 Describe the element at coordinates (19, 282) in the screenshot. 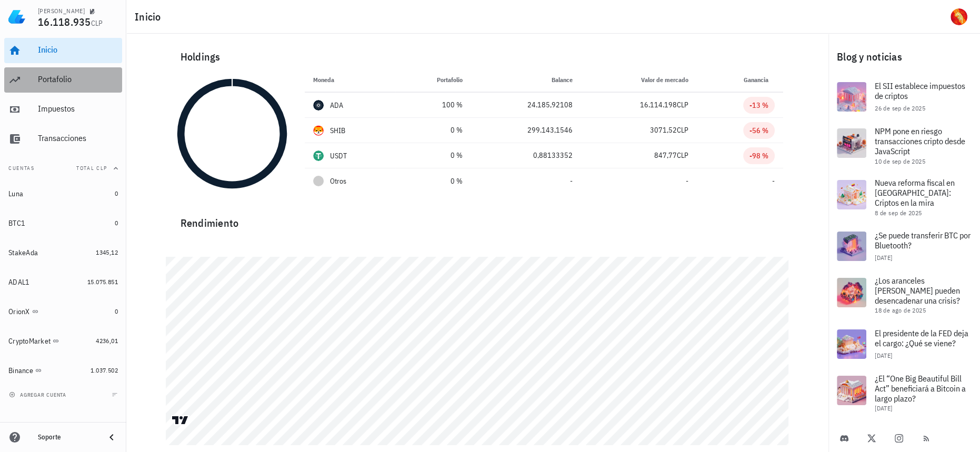

I see `div: ADAL1` at that location.